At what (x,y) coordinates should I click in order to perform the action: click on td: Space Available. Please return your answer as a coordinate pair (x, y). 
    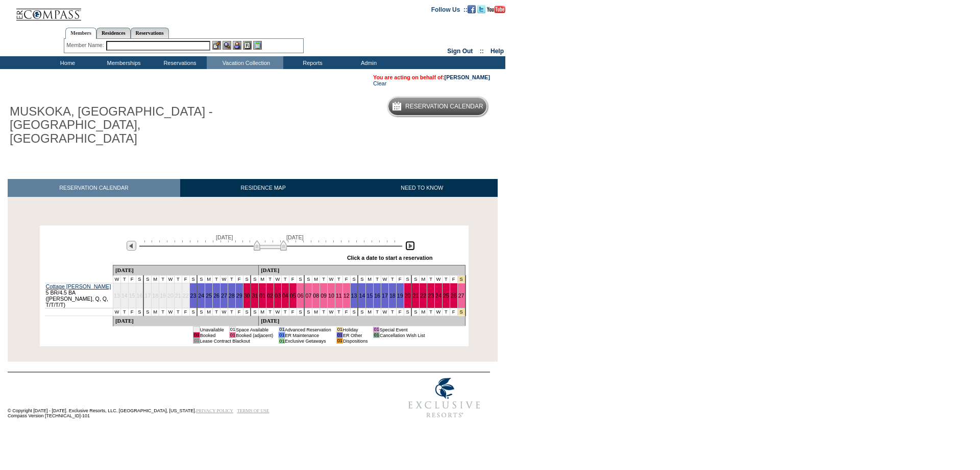
    Looking at the image, I should click on (255, 329).